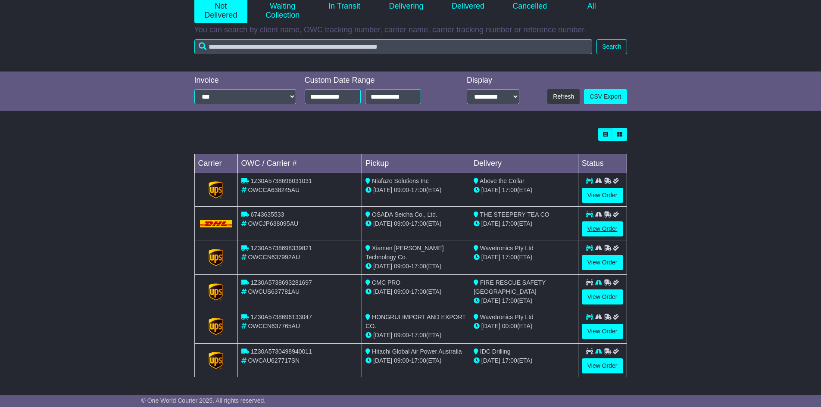 The height and width of the screenshot is (407, 821). Describe the element at coordinates (602, 164) in the screenshot. I see `td: Status` at that location.